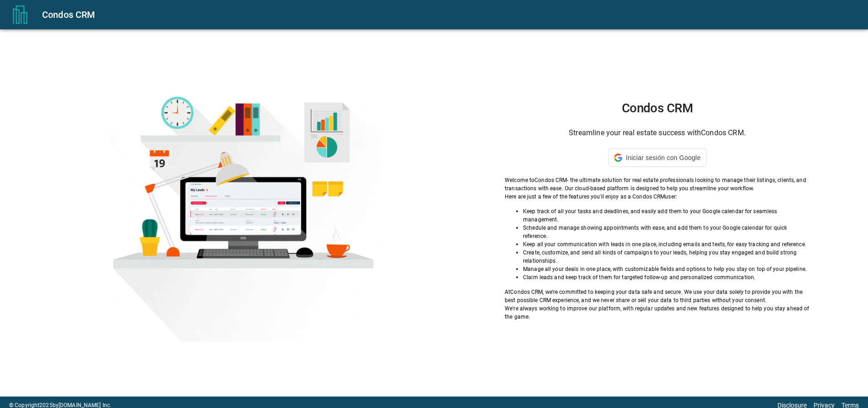 This screenshot has width=868, height=408. I want to click on h1: Condos CRM, so click(657, 108).